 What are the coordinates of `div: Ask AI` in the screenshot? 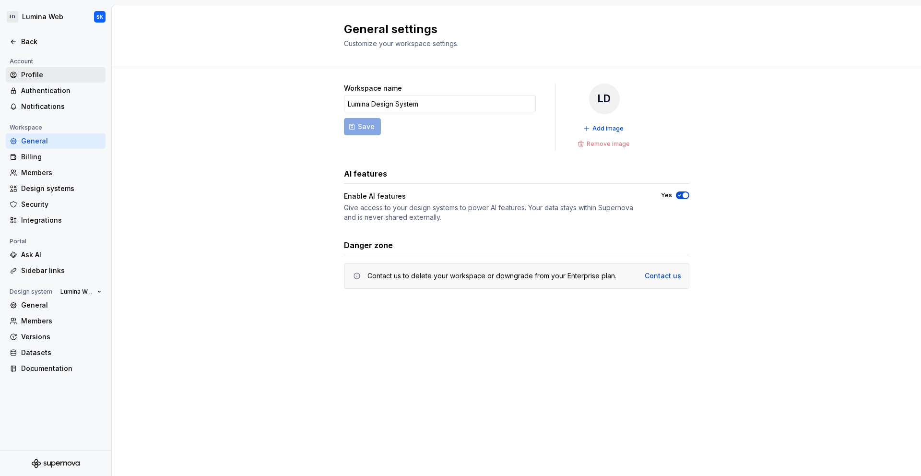 It's located at (61, 255).